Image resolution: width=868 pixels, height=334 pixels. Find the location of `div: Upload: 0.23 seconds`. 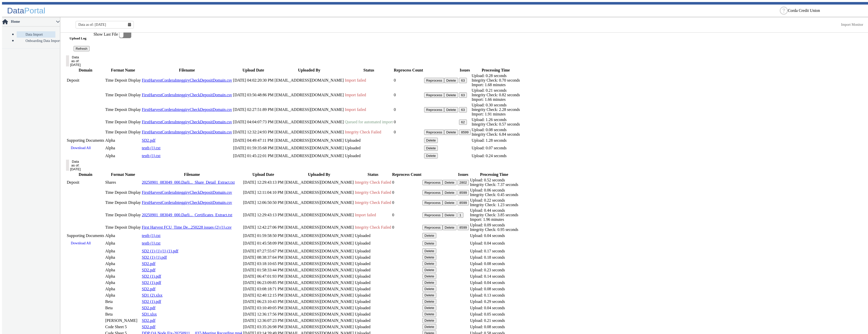

div: Upload: 0.23 seconds is located at coordinates (494, 270).